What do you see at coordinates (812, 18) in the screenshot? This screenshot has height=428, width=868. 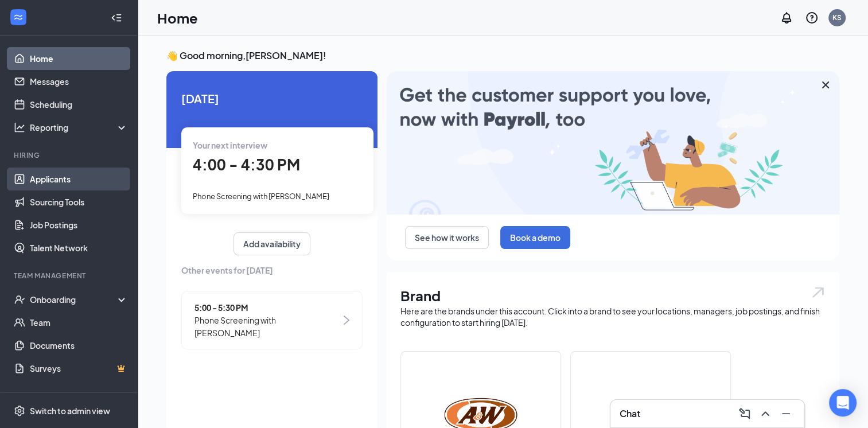 I see `svg: QuestionInfo` at bounding box center [812, 18].